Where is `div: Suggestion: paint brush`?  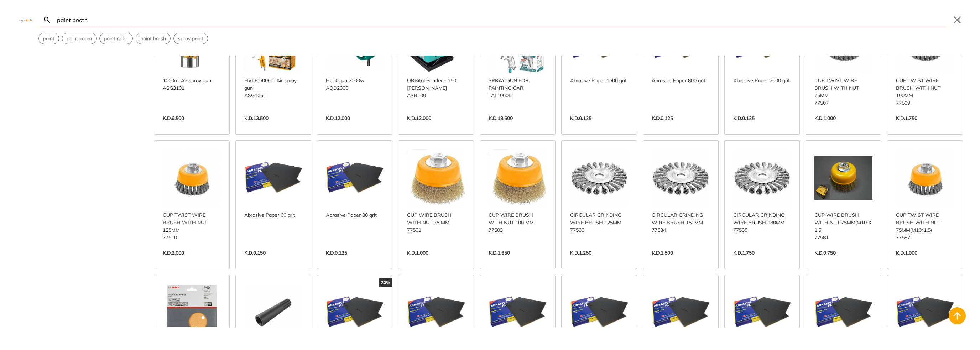 div: Suggestion: paint brush is located at coordinates (153, 38).